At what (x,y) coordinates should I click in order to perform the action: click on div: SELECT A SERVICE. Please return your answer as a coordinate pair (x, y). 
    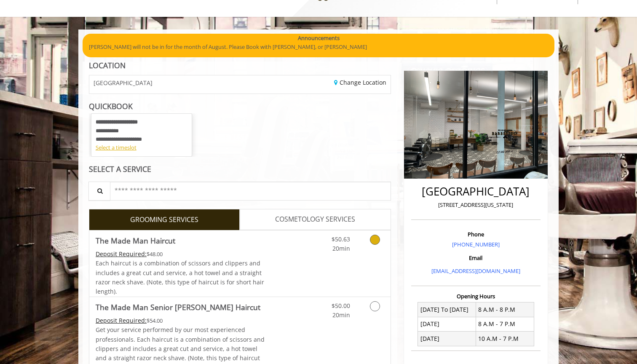
    Looking at the image, I should click on (240, 169).